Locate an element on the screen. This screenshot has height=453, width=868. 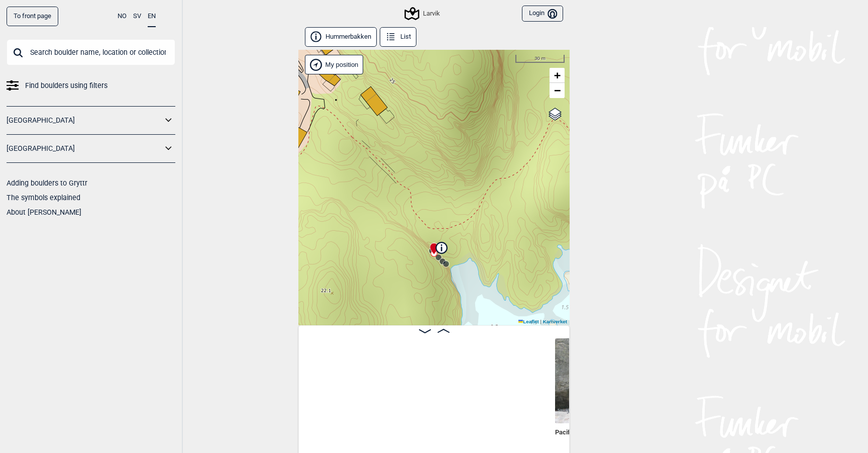
button: NO is located at coordinates (122, 16).